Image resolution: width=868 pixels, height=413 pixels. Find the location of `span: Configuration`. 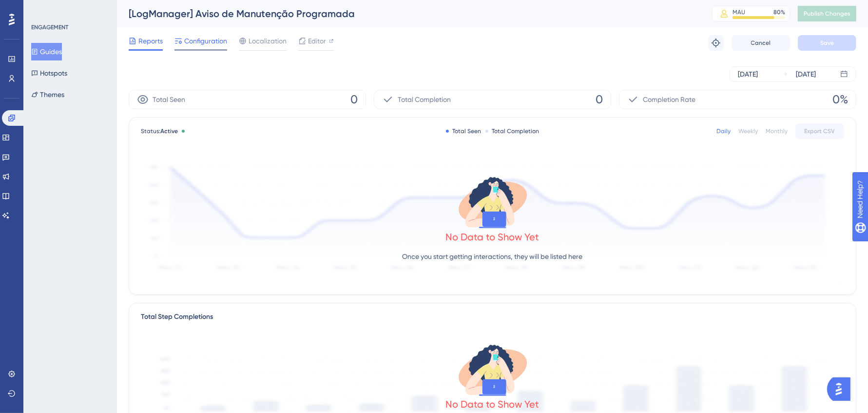

span: Configuration is located at coordinates (206, 41).